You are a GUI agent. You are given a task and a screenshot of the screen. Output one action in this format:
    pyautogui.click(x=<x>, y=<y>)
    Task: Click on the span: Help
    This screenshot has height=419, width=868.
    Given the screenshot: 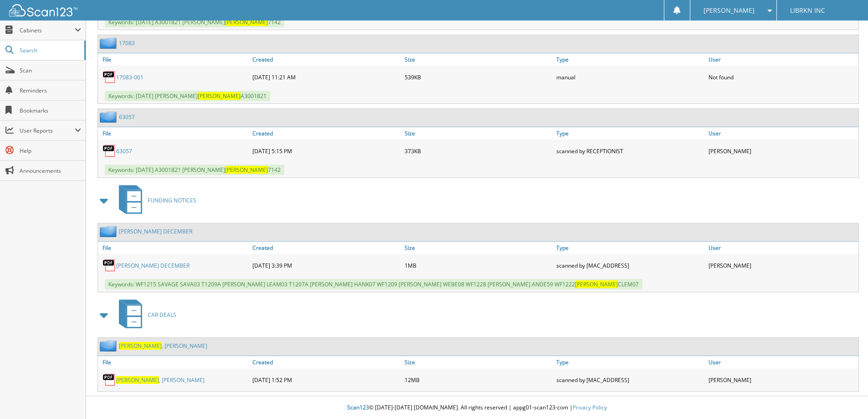 What is the action you would take?
    pyautogui.click(x=50, y=151)
    